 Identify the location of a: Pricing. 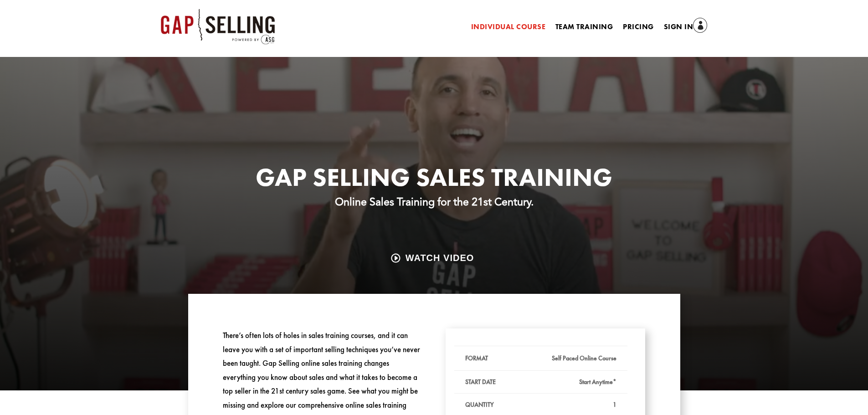
(638, 29).